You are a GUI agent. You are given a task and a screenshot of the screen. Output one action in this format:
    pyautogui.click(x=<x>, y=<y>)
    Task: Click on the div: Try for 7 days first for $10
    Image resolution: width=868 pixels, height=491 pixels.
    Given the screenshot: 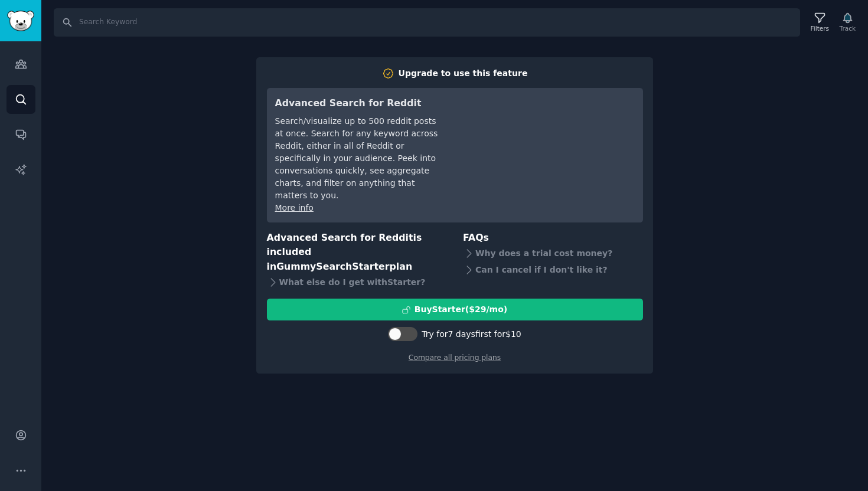 What is the action you would take?
    pyautogui.click(x=471, y=334)
    